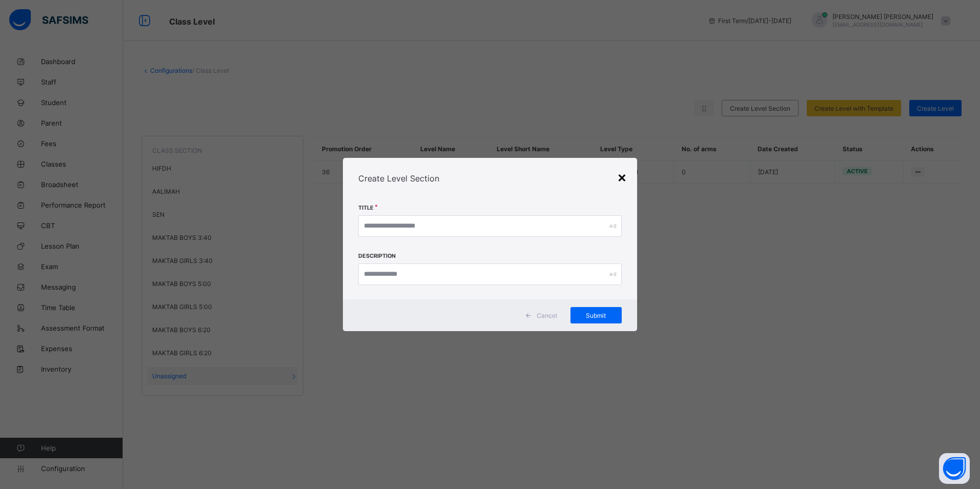 This screenshot has height=489, width=980. Describe the element at coordinates (596, 315) in the screenshot. I see `span: Submit` at that location.